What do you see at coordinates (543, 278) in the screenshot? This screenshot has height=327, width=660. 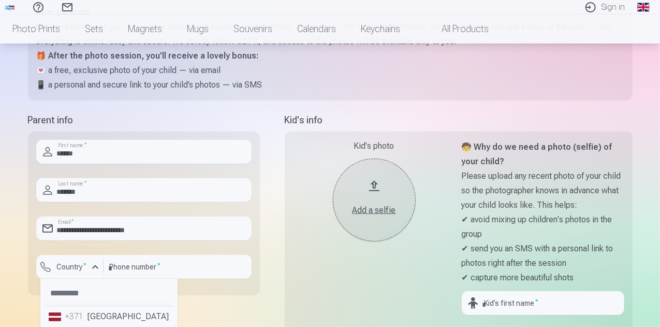 I see `p: ✔ capture more beautiful shots` at bounding box center [543, 278].